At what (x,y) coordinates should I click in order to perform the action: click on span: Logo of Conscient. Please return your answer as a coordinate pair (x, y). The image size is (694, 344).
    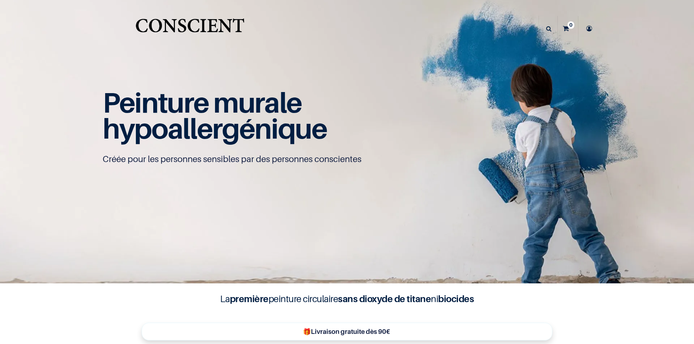
    Looking at the image, I should click on (190, 29).